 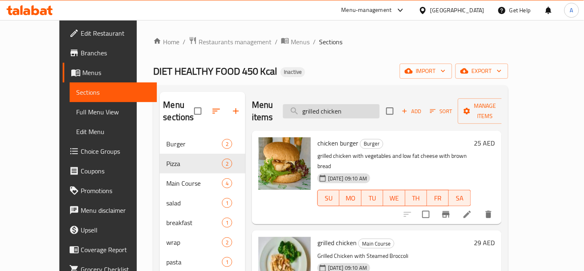 I want to click on a: Menu disclaimer, so click(x=110, y=210).